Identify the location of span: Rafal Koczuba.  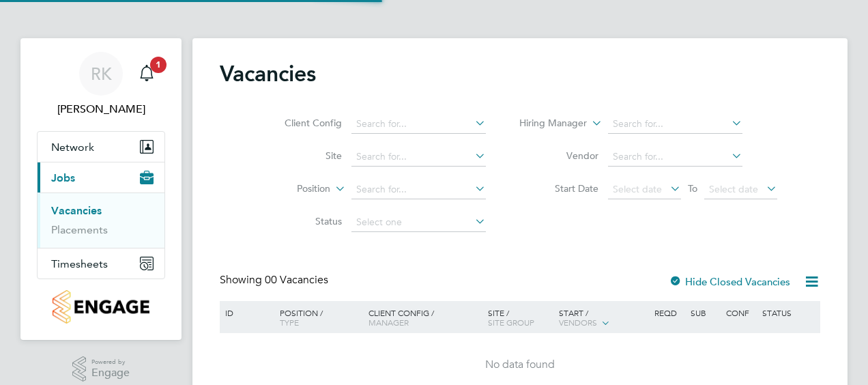
(101, 110).